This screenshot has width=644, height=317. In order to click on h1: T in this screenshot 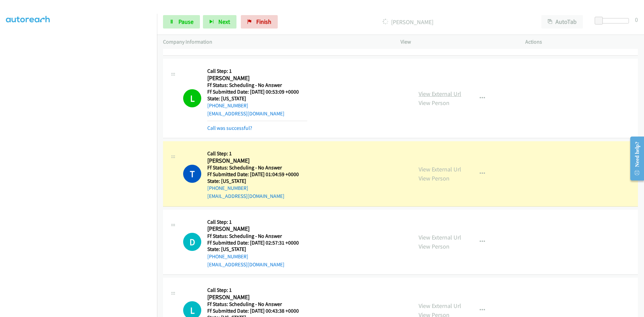, I will do `click(192, 174)`.